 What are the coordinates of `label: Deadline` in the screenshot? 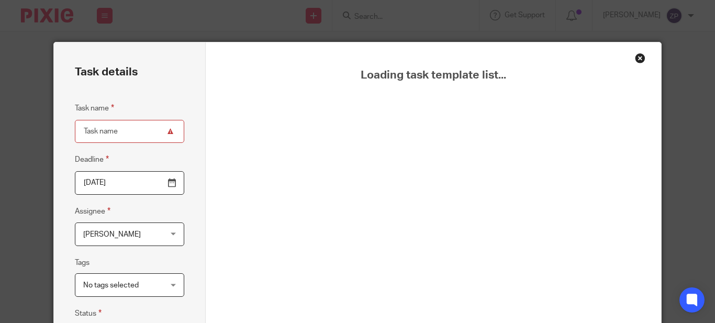 It's located at (92, 159).